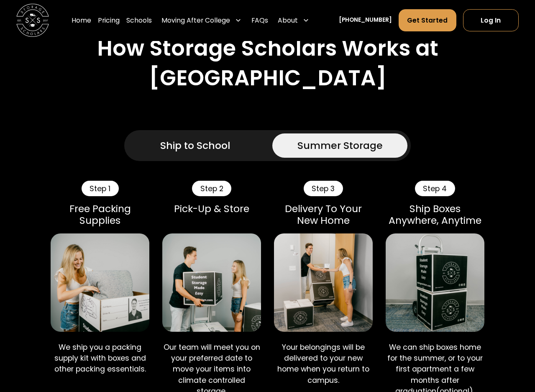  Describe the element at coordinates (435, 283) in the screenshot. I see `img: Shipping Storage Scholars boxes.` at that location.